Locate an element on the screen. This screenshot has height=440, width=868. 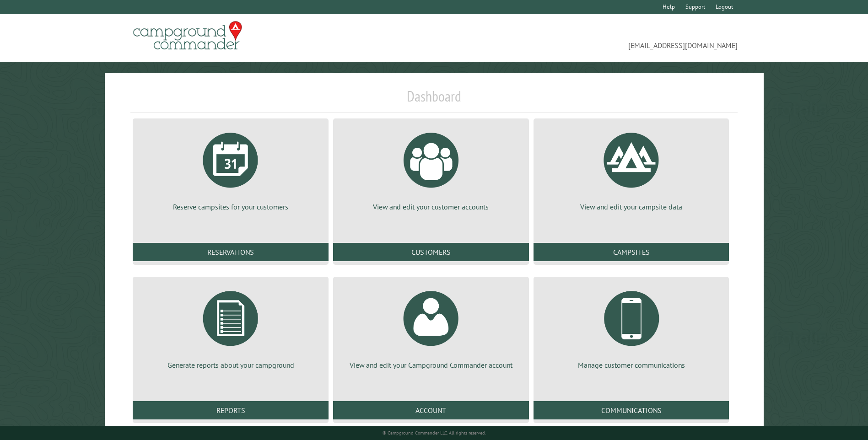
h1: Dashboard is located at coordinates (434, 100).